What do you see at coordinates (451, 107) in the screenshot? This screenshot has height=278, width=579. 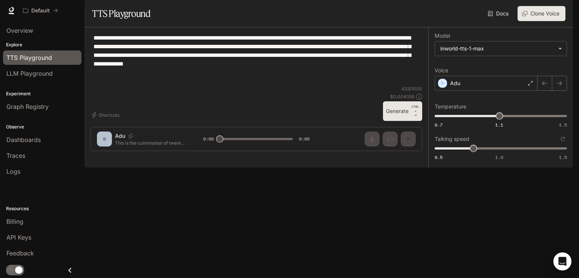 I see `p: Temperature` at bounding box center [451, 107].